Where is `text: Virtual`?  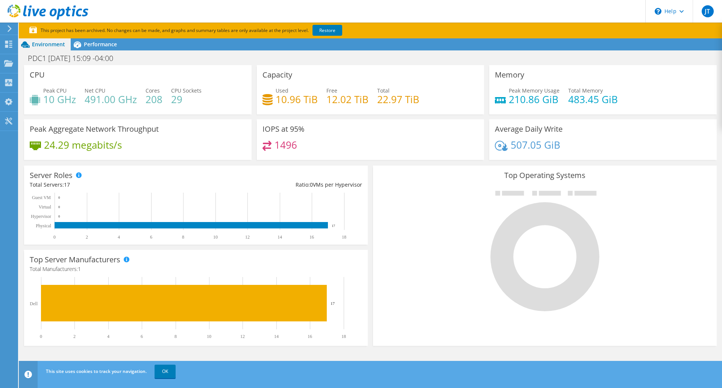 text: Virtual is located at coordinates (45, 207).